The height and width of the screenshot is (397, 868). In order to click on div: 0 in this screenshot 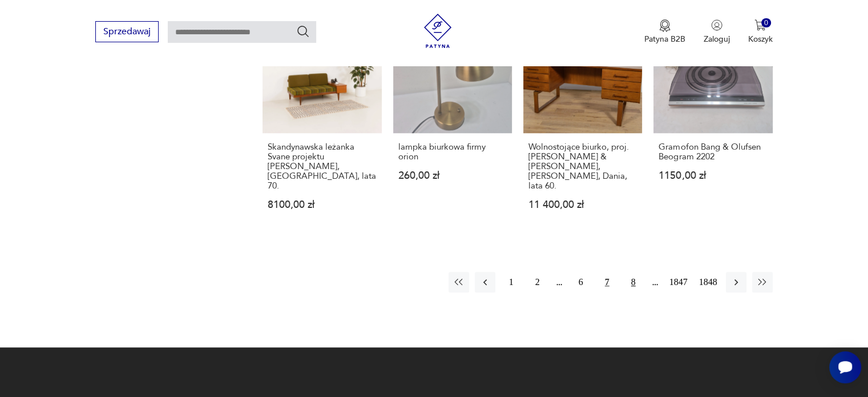, I will do `click(766, 23)`.